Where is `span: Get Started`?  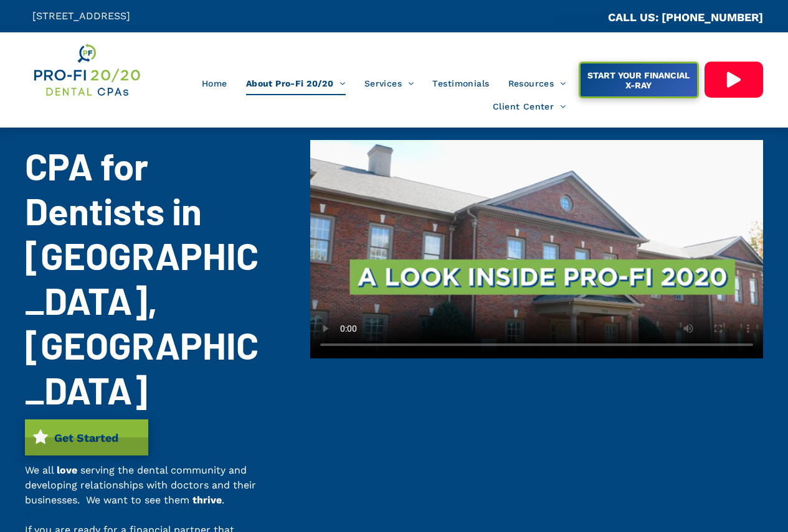
span: Get Started is located at coordinates (86, 438).